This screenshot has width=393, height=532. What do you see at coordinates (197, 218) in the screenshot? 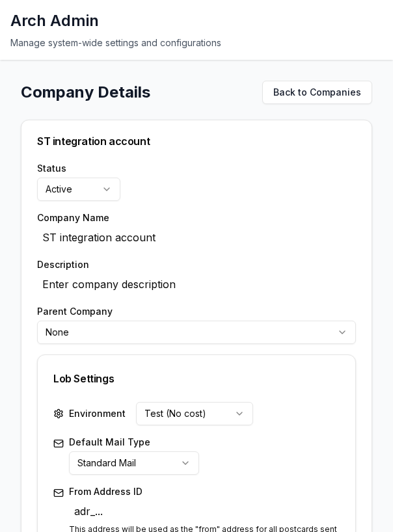
I see `label: Company Name` at bounding box center [197, 218].